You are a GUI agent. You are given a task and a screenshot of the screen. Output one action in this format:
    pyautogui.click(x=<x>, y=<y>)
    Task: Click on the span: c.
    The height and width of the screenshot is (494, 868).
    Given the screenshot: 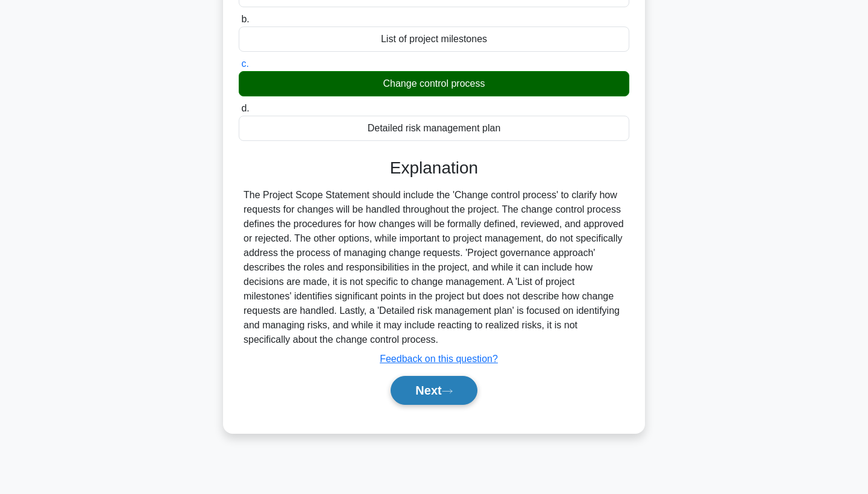 What is the action you would take?
    pyautogui.click(x=245, y=63)
    